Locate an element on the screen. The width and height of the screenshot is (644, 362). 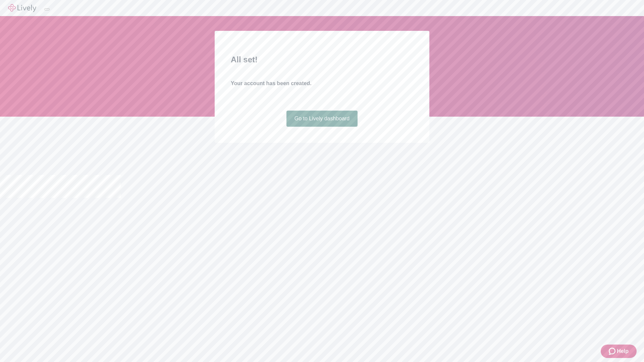
a: Go to Lively dashboard is located at coordinates (322, 119).